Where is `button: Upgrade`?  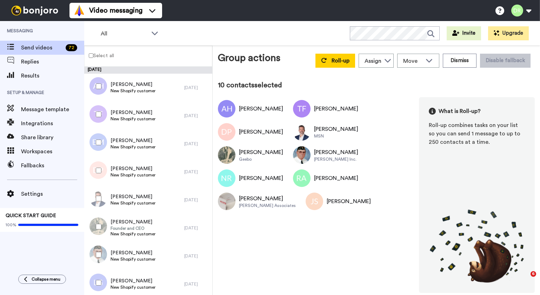
button: Upgrade is located at coordinates (508, 33).